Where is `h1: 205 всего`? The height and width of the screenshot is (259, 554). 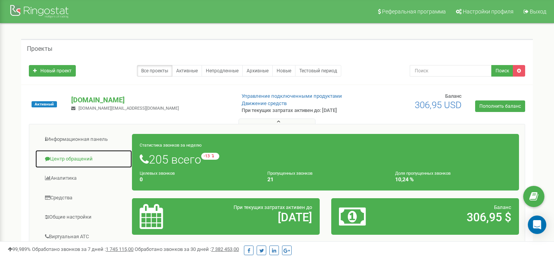
h1: 205 всего is located at coordinates (325, 159).